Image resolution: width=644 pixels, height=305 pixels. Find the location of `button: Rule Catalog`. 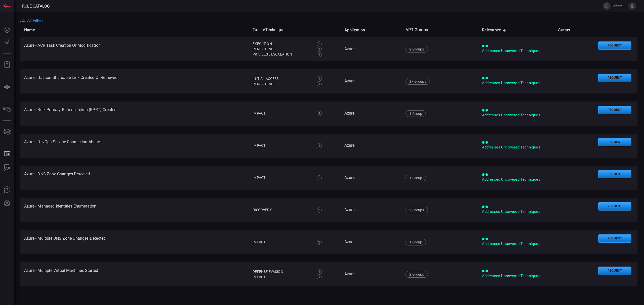

button: Rule Catalog is located at coordinates (7, 154).